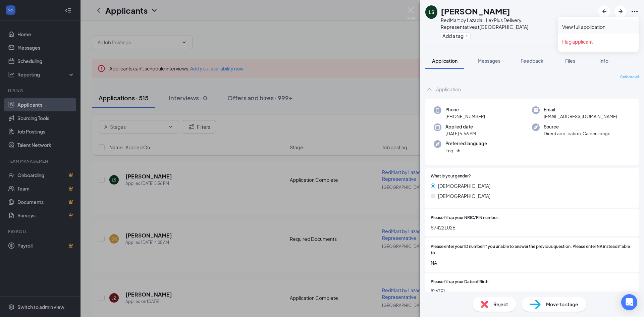 This screenshot has width=644, height=317. Describe the element at coordinates (451, 176) in the screenshot. I see `span: What is your gender?` at that location.